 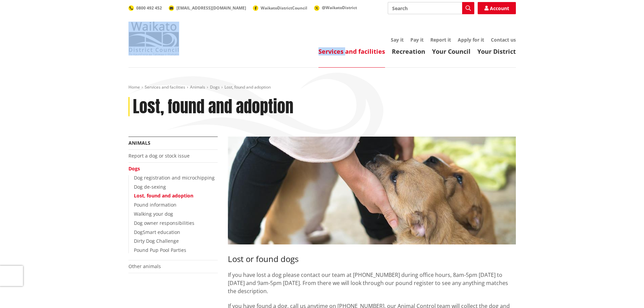 I want to click on img: Adopt a dog from one of our pounds, so click(x=372, y=190).